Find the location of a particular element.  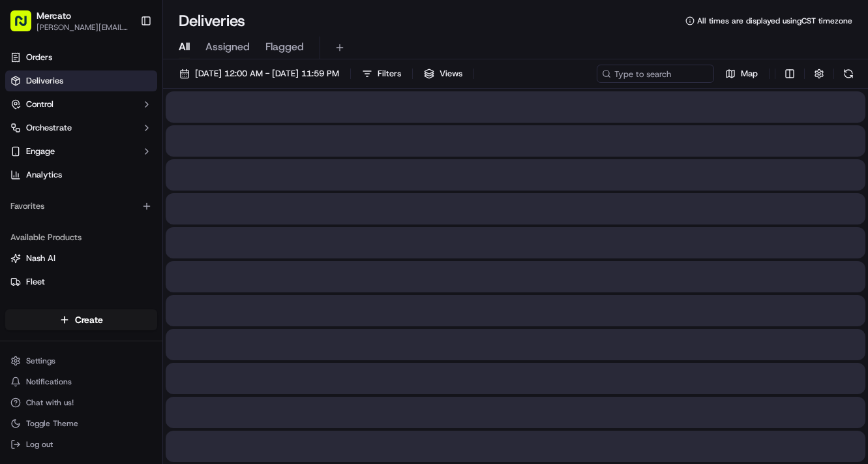

button: Engage is located at coordinates (81, 151).